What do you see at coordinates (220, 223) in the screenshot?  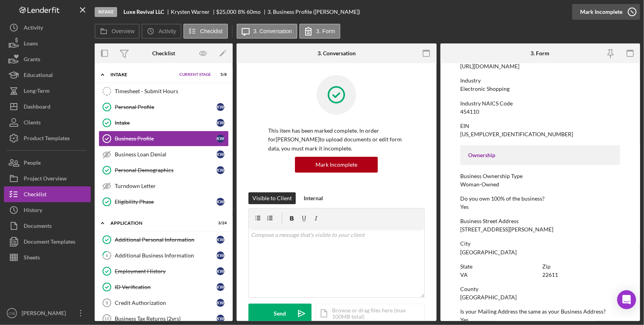 I see `div: 3 / 24` at bounding box center [220, 223].